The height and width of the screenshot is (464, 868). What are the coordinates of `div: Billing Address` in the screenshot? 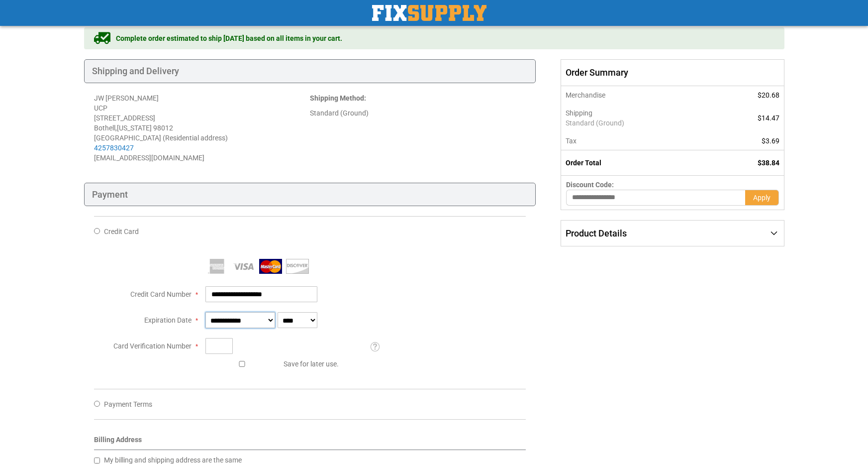 It's located at (310, 442).